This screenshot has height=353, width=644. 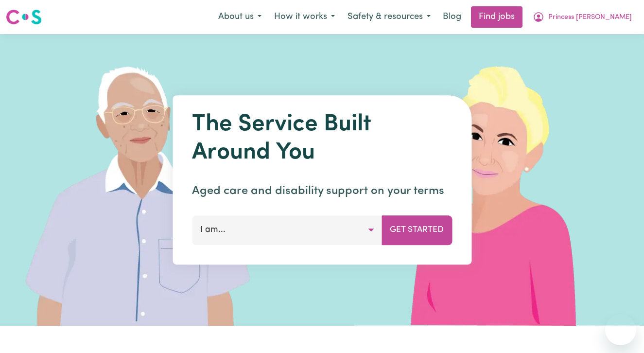 What do you see at coordinates (322, 191) in the screenshot?
I see `p: Aged care and disability support on your terms` at bounding box center [322, 191].